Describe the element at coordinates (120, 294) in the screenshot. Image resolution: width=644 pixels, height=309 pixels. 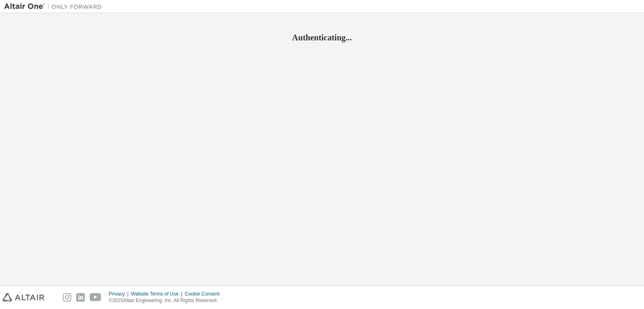
I see `div: Privacy` at that location.